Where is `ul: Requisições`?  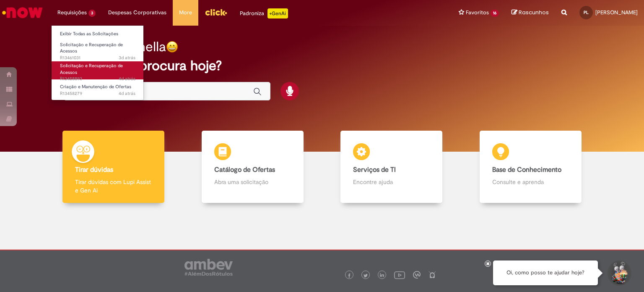 ul: Requisições is located at coordinates (97, 63).